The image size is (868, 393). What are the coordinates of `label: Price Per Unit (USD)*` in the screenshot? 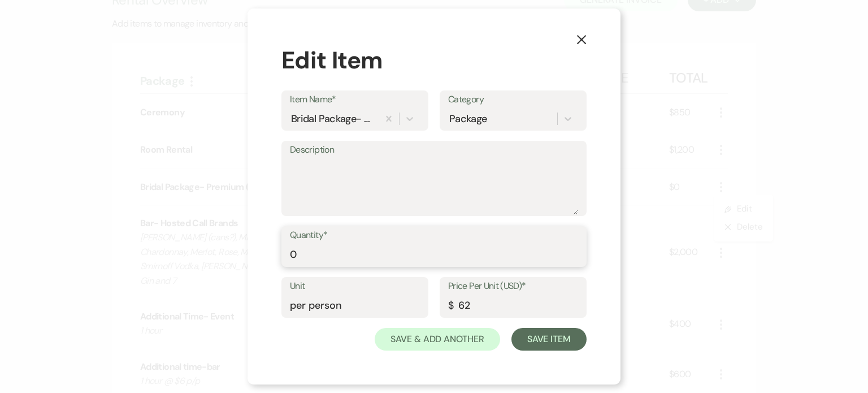 It's located at (513, 286).